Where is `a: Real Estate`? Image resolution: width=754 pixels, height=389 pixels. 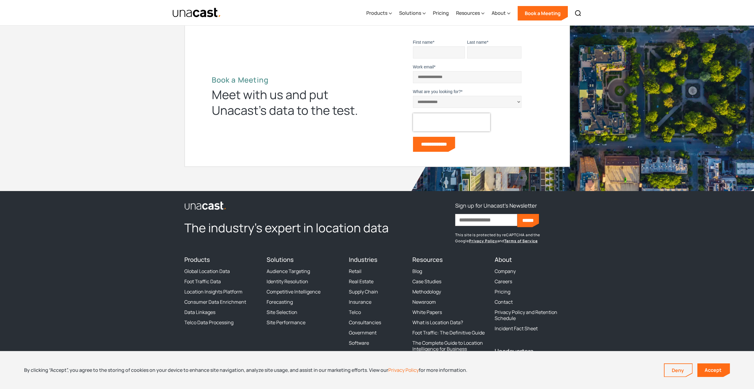
a: Real Estate is located at coordinates (361, 281).